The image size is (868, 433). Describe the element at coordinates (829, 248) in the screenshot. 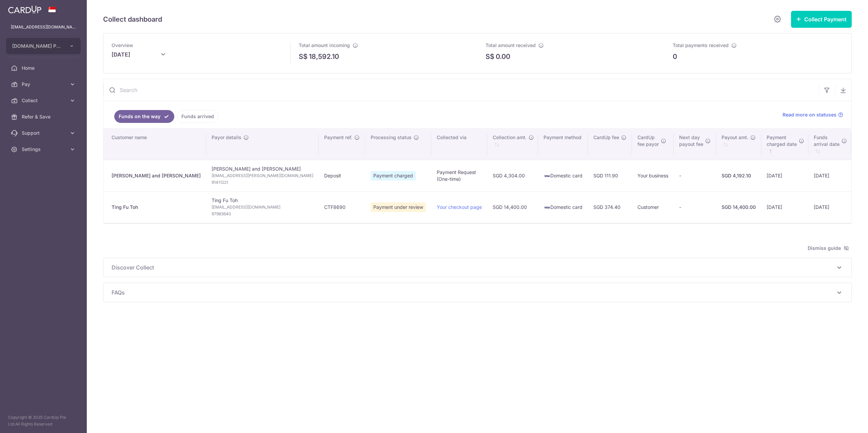

I see `span: Dismiss guide` at that location.